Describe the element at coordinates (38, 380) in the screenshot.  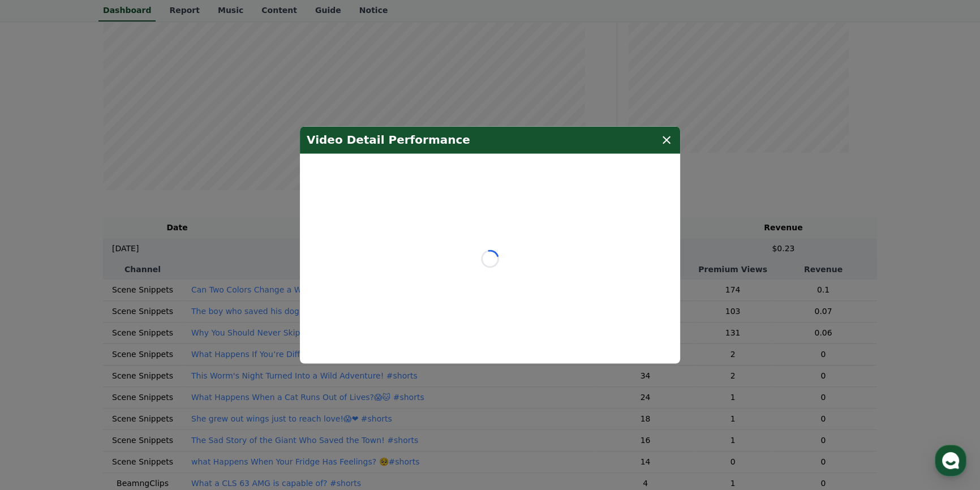
I see `span: Home` at that location.